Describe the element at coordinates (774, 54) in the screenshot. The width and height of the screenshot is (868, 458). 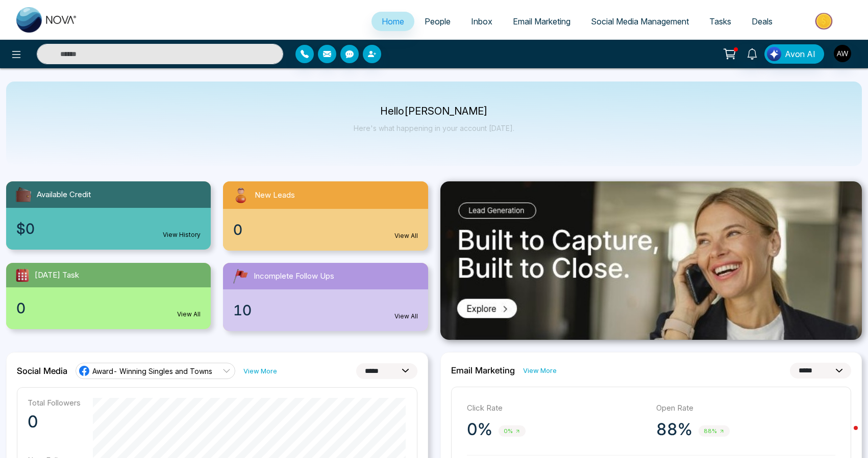
I see `img: Lead Flow` at that location.